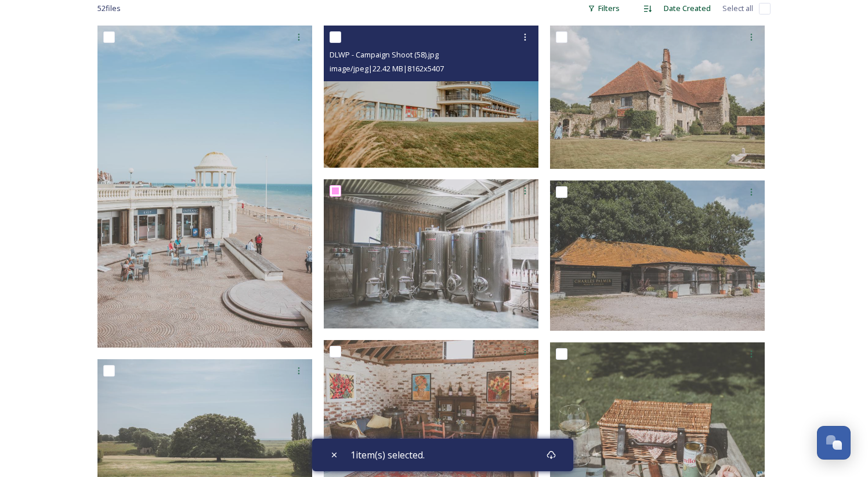 The image size is (868, 477). What do you see at coordinates (388, 455) in the screenshot?
I see `span: 1 item(s) selected.` at bounding box center [388, 455].